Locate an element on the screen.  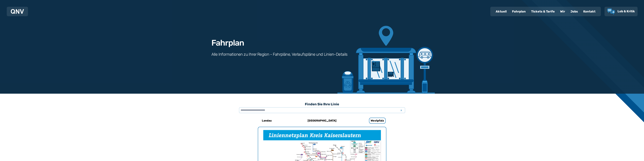
div: Wir is located at coordinates (563, 12).